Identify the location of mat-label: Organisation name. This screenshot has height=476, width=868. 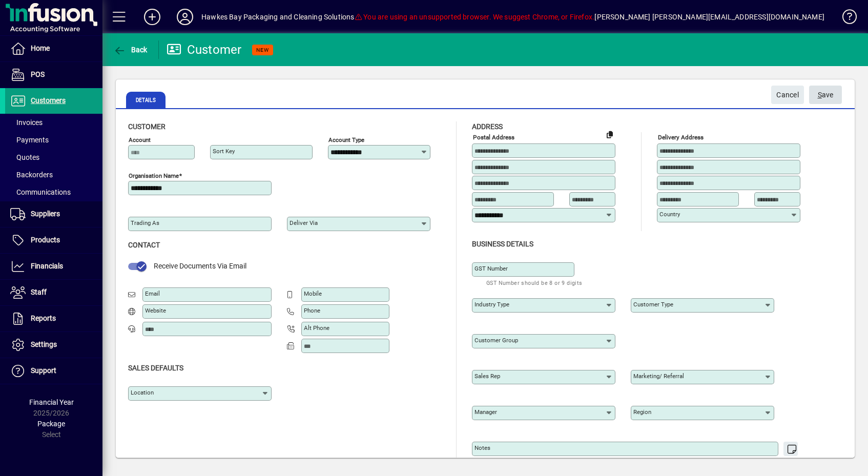
(153, 176).